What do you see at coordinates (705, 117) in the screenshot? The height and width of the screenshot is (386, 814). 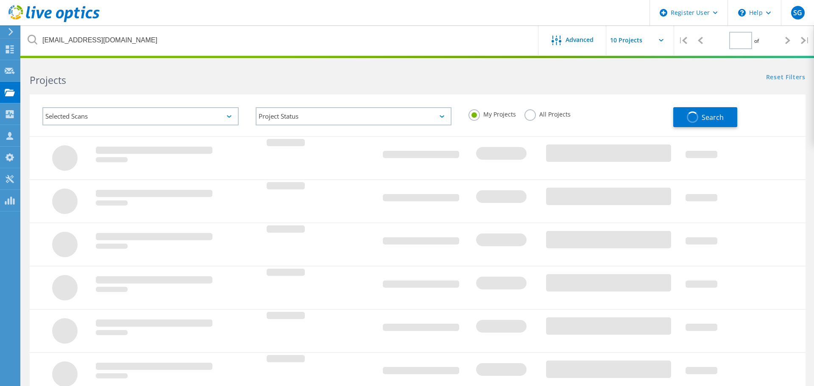 I see `button: Search` at bounding box center [705, 117].